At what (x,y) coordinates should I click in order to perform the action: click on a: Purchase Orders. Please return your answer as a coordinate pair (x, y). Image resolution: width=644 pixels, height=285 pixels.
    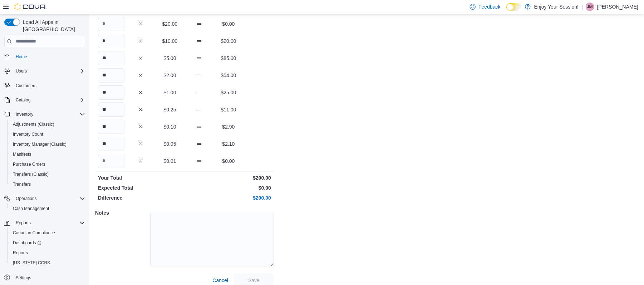
    Looking at the image, I should click on (29, 164).